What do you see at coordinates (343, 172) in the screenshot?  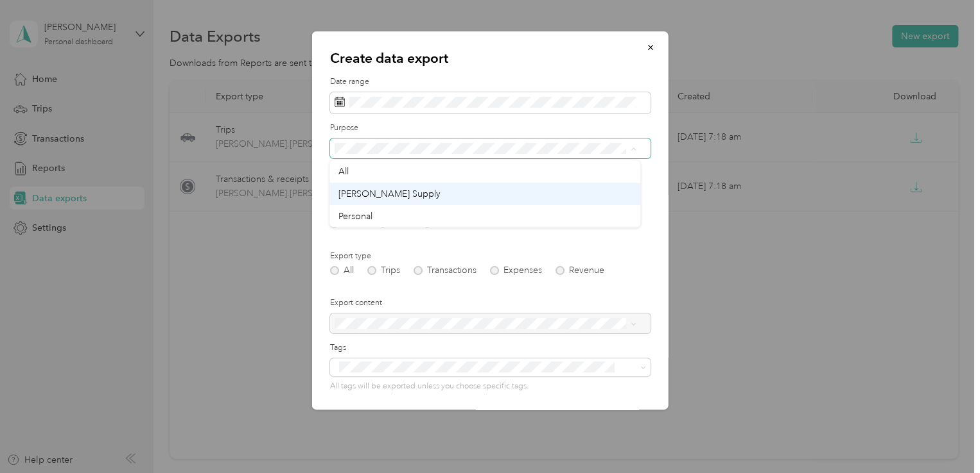 I see `span: All` at bounding box center [343, 172].